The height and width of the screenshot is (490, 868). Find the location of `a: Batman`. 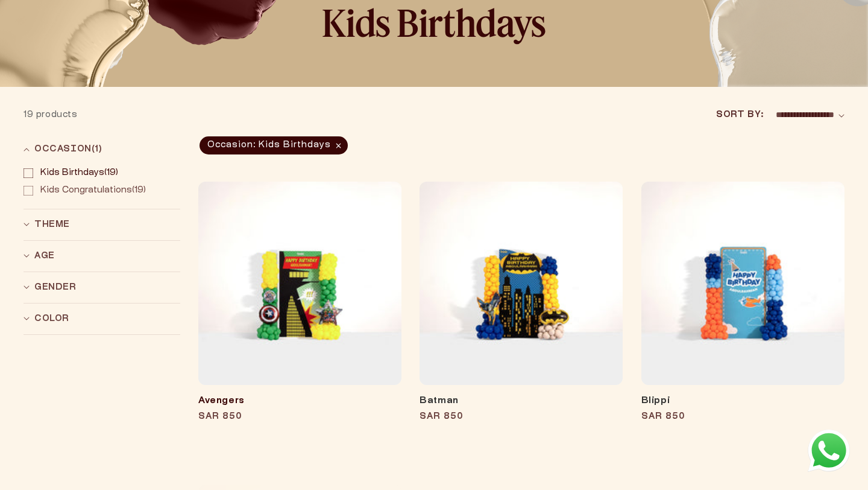

a: Batman is located at coordinates (521, 401).